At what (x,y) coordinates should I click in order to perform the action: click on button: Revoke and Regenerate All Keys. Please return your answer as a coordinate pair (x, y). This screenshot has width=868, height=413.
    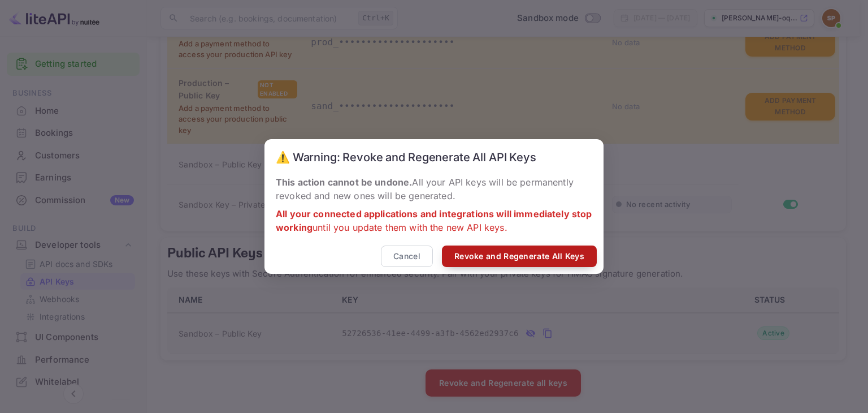
    Looking at the image, I should click on (520, 256).